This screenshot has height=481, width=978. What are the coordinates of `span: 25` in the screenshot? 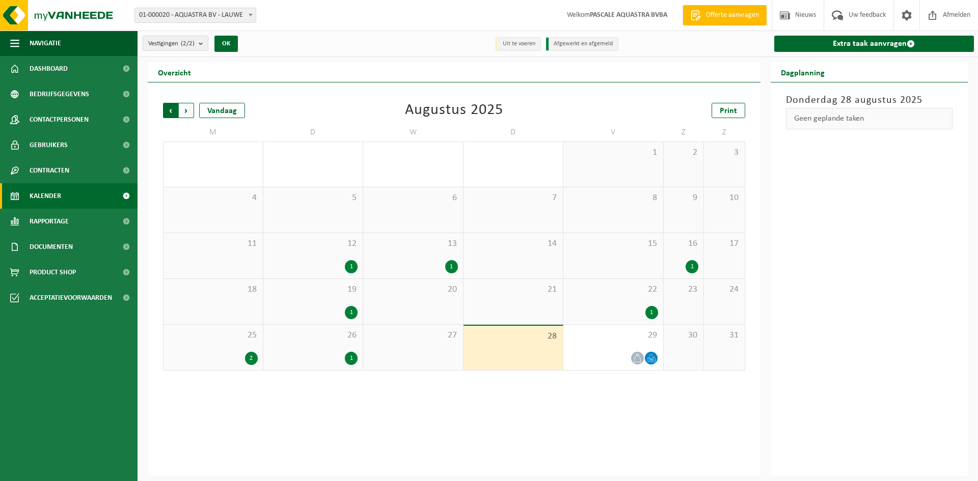 It's located at (213, 336).